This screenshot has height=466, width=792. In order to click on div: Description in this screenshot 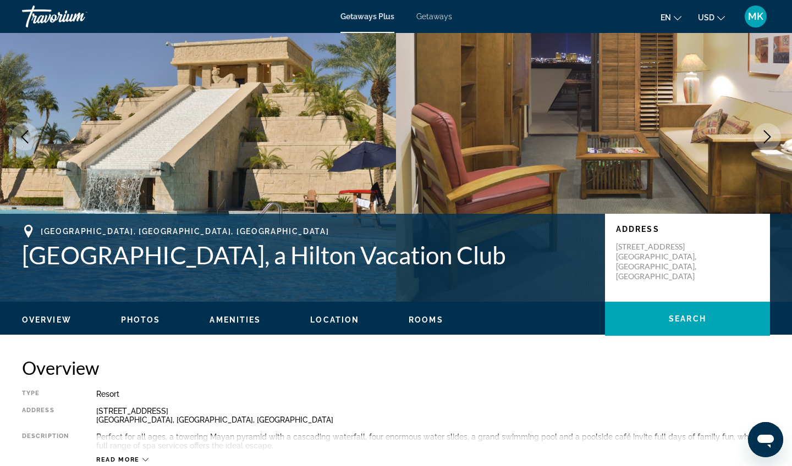, I will do `click(45, 442)`.